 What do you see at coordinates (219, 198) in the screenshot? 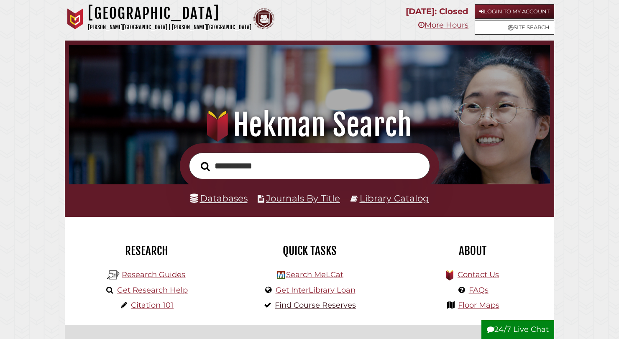
I see `a: Databases` at bounding box center [219, 198].